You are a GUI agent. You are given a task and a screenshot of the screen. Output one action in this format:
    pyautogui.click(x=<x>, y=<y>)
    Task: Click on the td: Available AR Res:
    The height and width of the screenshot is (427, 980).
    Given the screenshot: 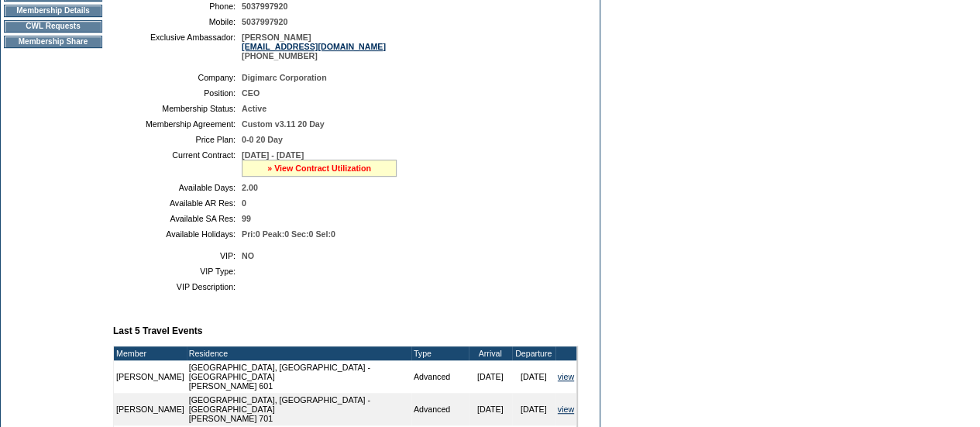 What is the action you would take?
    pyautogui.click(x=177, y=203)
    